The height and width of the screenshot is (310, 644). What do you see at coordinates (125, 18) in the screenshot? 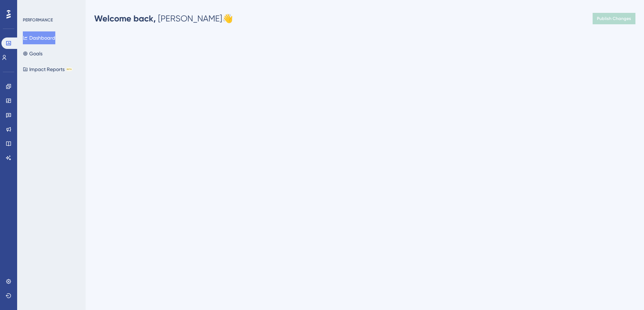
I see `span: Welcome back,` at bounding box center [125, 18].